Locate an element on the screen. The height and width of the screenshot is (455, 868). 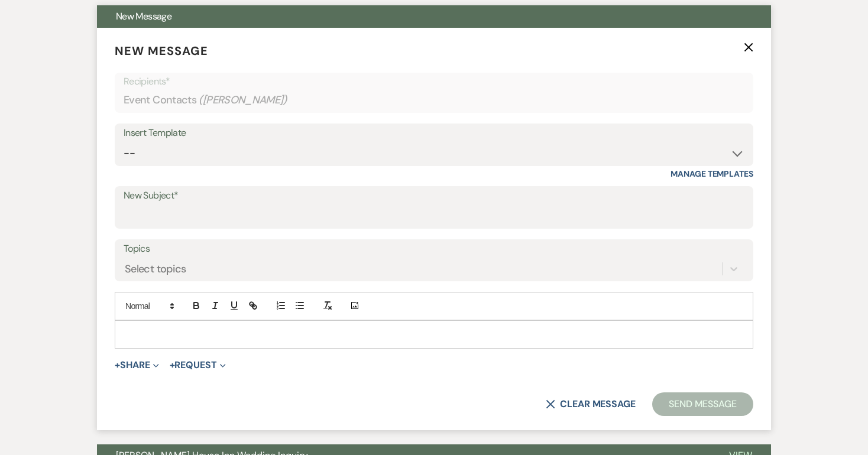
div: Select topics is located at coordinates (156, 269).